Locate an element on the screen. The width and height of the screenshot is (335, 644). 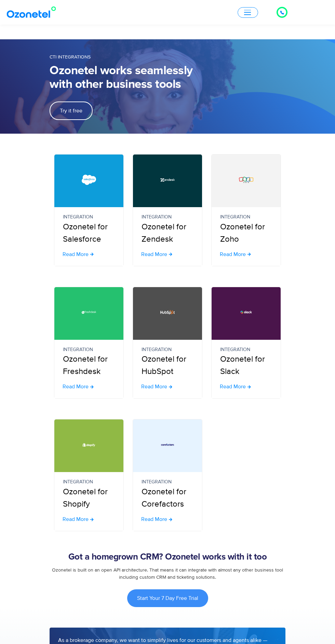
p: Ozonetel for Zendesk is located at coordinates (168, 230).